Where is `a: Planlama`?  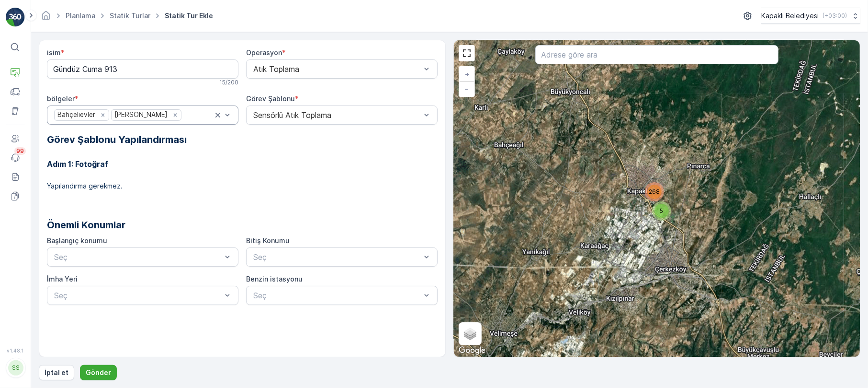 a: Planlama is located at coordinates (81, 16).